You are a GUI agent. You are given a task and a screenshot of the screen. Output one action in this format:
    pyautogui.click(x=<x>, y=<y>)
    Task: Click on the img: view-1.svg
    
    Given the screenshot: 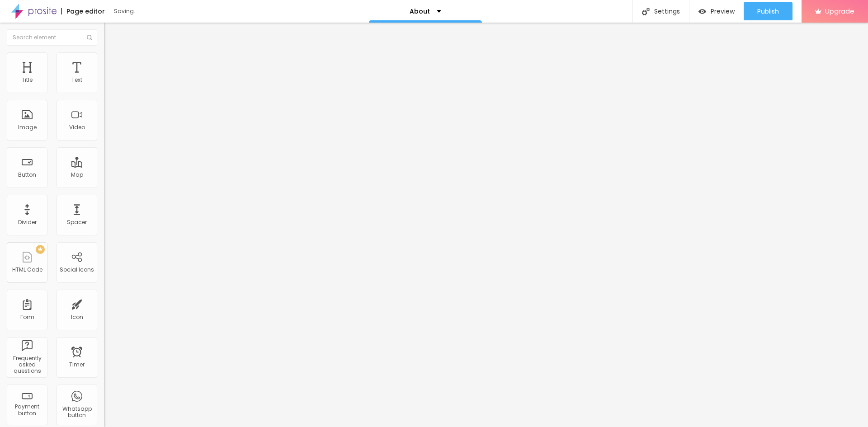 What is the action you would take?
    pyautogui.click(x=702, y=12)
    